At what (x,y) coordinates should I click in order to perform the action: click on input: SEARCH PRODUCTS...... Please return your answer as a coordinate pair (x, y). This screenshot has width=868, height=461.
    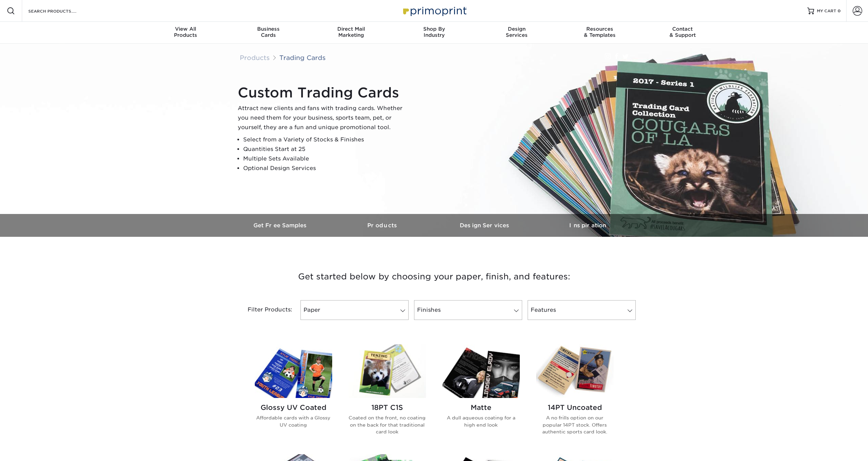
    Looking at the image, I should click on (61, 11).